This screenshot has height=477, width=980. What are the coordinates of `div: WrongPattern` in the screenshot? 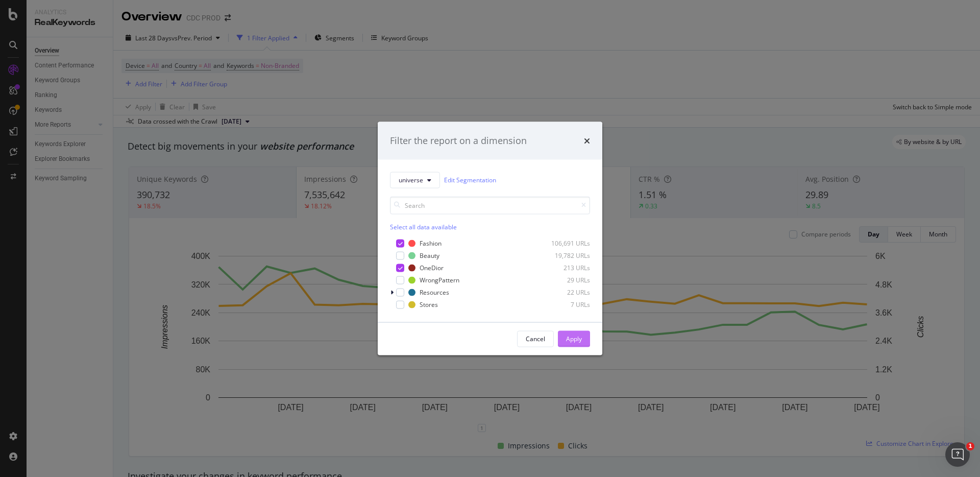 It's located at (439, 280).